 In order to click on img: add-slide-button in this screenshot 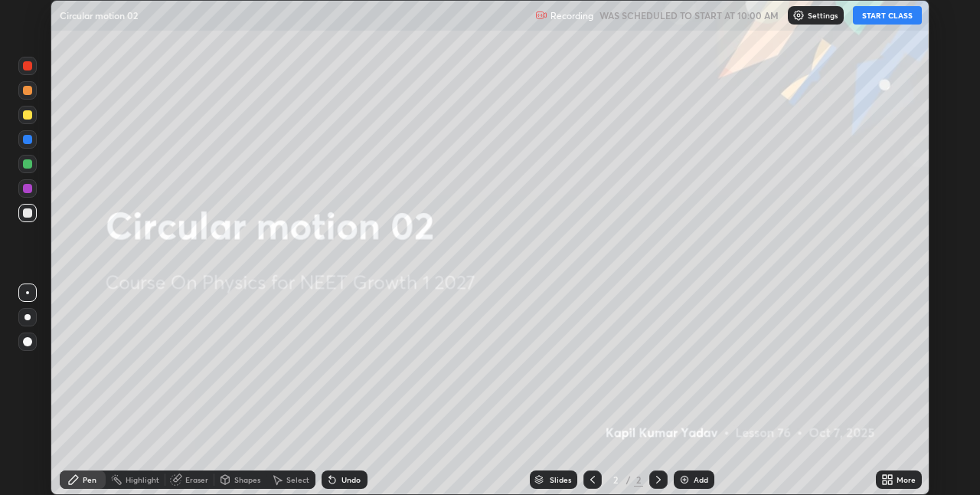, I will do `click(685, 480)`.